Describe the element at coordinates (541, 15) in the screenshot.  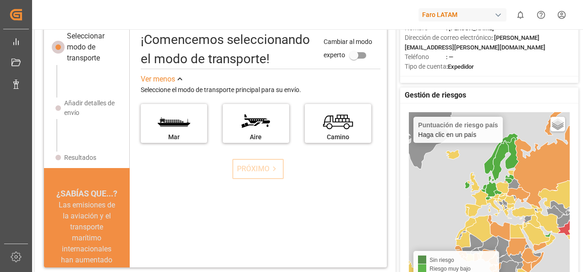
I see `button: Centro de ayuda` at that location.